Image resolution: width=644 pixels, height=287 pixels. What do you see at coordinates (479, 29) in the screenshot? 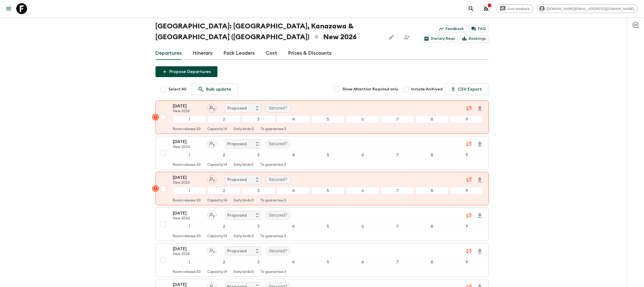
I see `a: FAQ` at bounding box center [479, 29].